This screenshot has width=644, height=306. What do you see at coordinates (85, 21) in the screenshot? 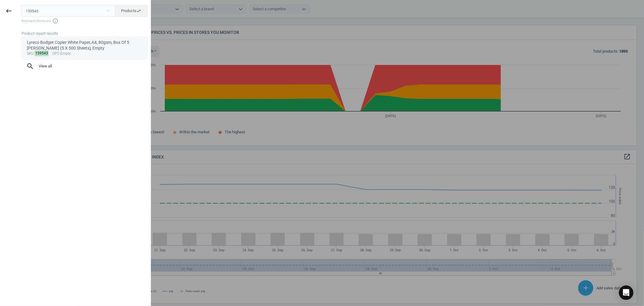
I see `span: Keyboard shortcuts` at bounding box center [85, 21].